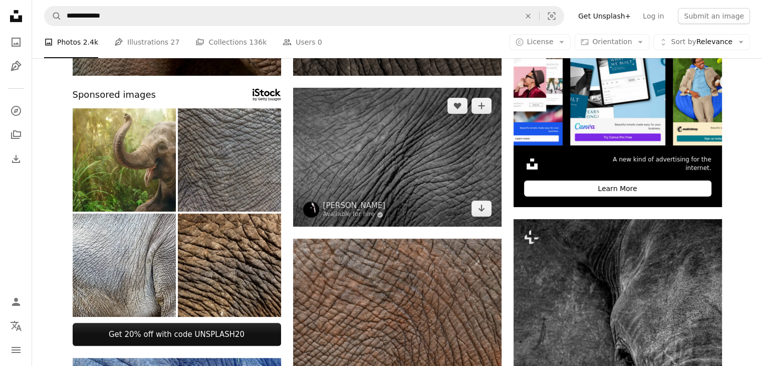  I want to click on img: Elephant skin texture abstract background. Selective focus., so click(230, 160).